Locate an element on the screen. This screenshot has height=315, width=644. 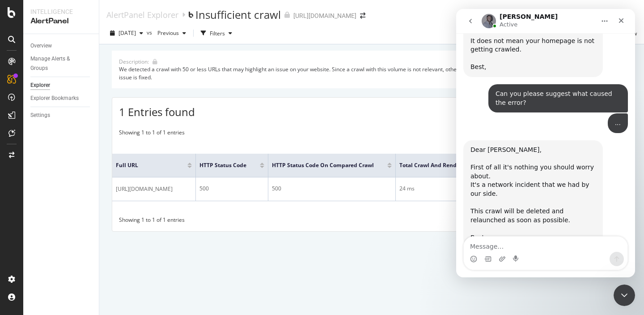
button: Upload attachment is located at coordinates (46, 250).